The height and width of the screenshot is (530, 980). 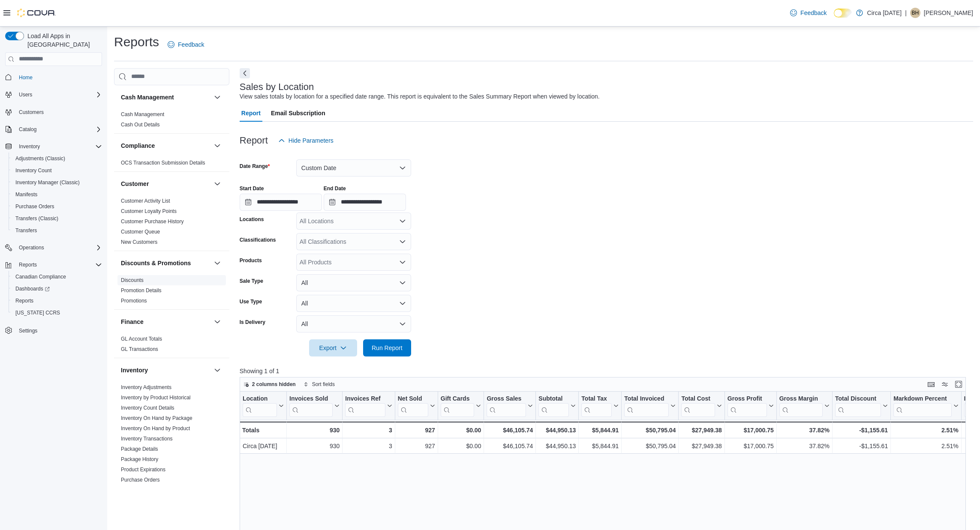 I want to click on span: Cash Out Details, so click(x=141, y=125).